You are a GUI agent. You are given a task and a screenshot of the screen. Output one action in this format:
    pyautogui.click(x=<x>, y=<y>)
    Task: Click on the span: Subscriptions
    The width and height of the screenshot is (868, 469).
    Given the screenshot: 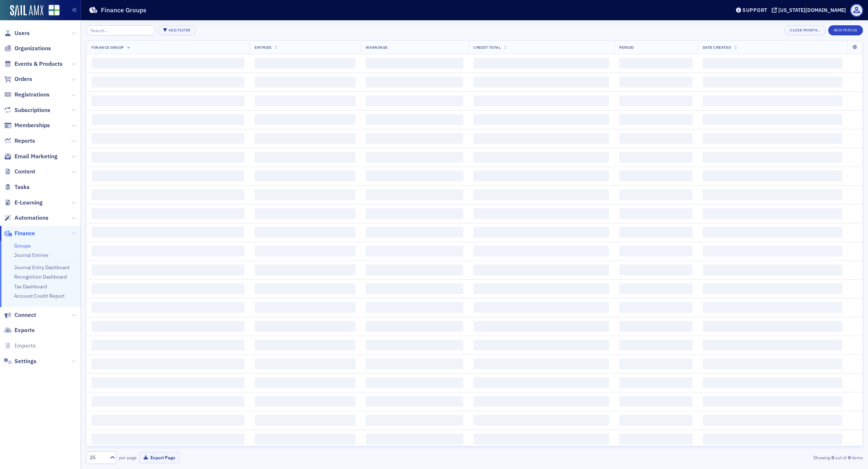 What is the action you would take?
    pyautogui.click(x=32, y=110)
    